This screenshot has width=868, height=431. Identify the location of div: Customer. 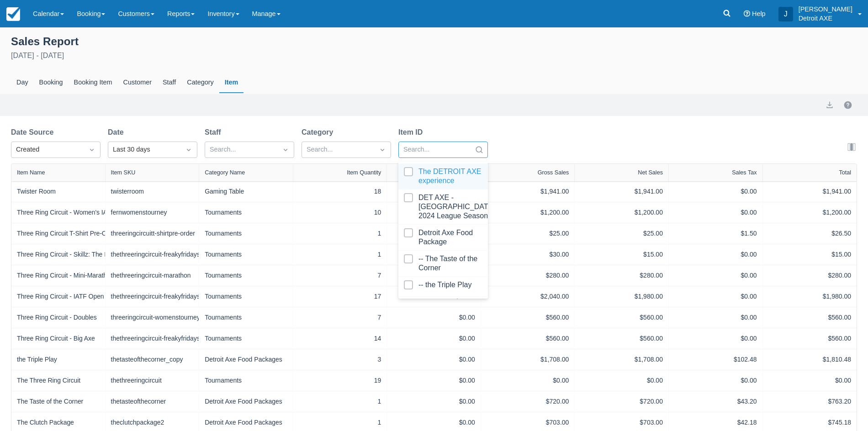
(137, 83).